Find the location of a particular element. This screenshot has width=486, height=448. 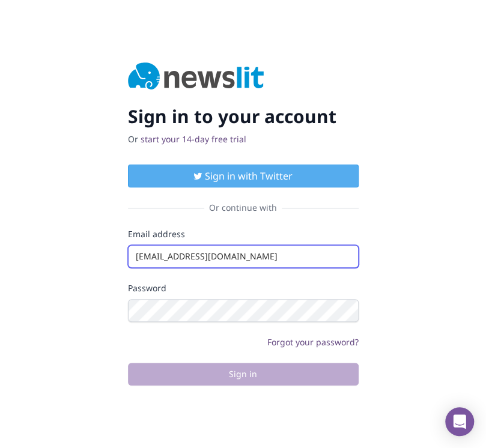

a: Forgot your password? is located at coordinates (313, 342).